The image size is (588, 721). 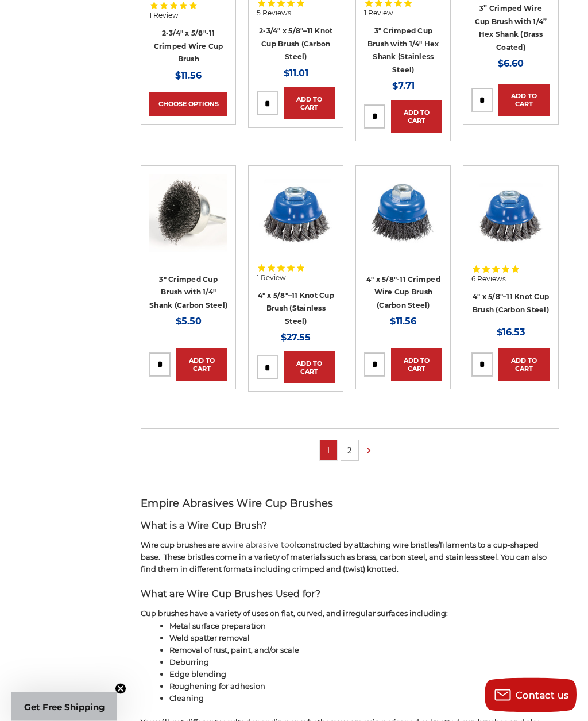 What do you see at coordinates (230, 595) in the screenshot?
I see `span: What are Wire Cup Brushes Used for?` at bounding box center [230, 595].